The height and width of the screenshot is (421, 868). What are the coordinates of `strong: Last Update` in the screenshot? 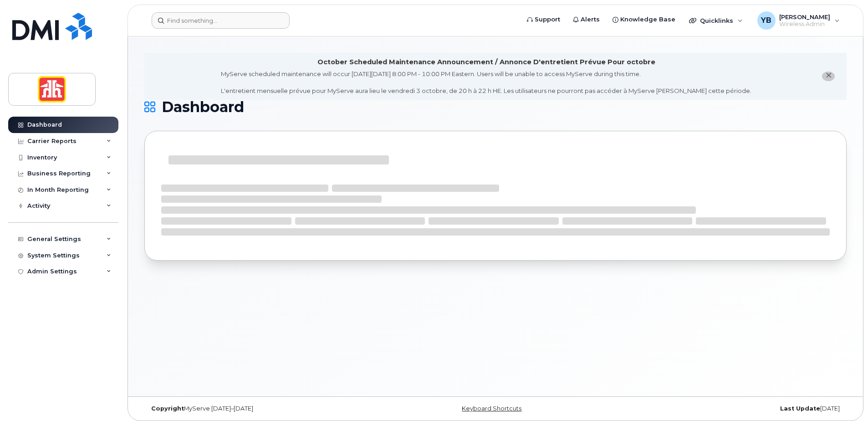 It's located at (801, 408).